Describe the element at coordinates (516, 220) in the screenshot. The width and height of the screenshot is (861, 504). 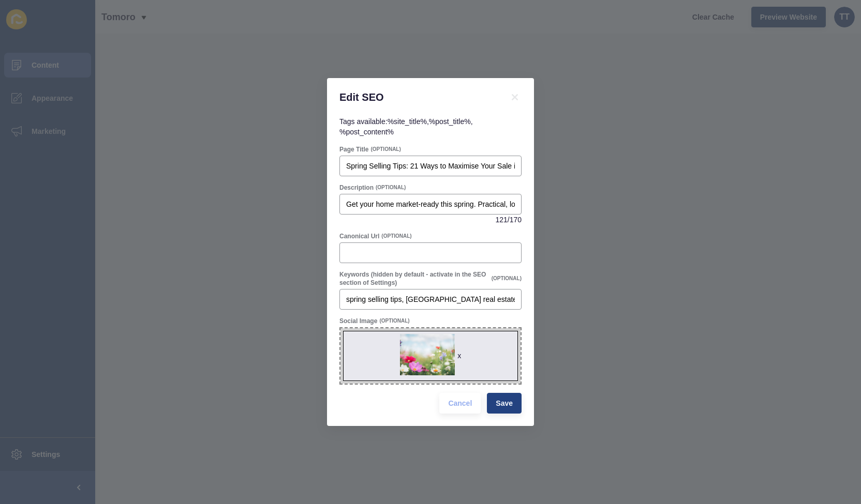
I see `span: 170` at that location.